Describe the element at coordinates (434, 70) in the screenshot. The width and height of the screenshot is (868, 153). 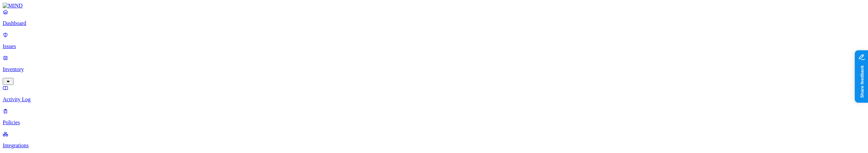
I see `p: Inventory` at that location.